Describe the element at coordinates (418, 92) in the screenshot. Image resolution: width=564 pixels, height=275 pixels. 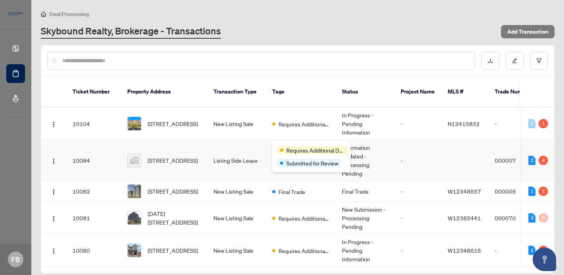
I see `th: Project Name` at that location.